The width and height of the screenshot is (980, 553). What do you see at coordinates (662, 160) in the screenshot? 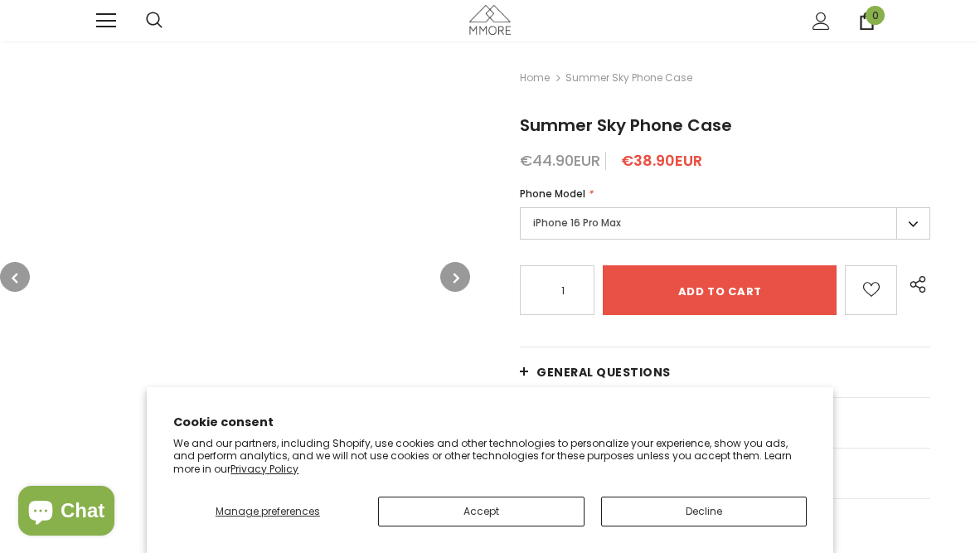
I see `span: €38.90EUR` at bounding box center [662, 160].